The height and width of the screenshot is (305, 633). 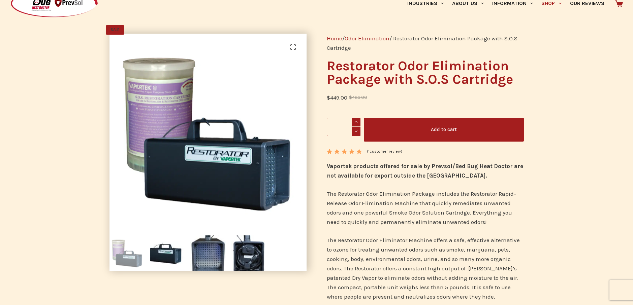 What do you see at coordinates (425, 269) in the screenshot?
I see `p: The Restorator Odor Eliminator Machine offers a safe, effective alternative to ozone for treating...` at bounding box center [425, 269].